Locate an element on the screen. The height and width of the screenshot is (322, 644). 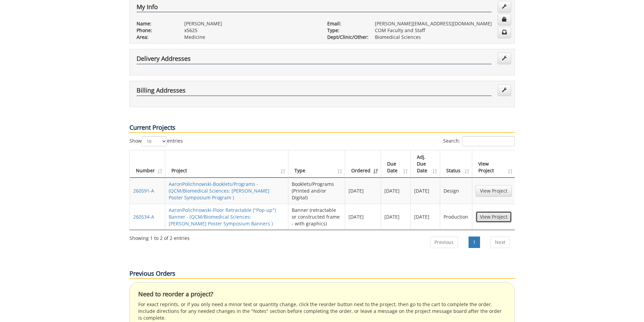
input: Search: is located at coordinates (488, 141).